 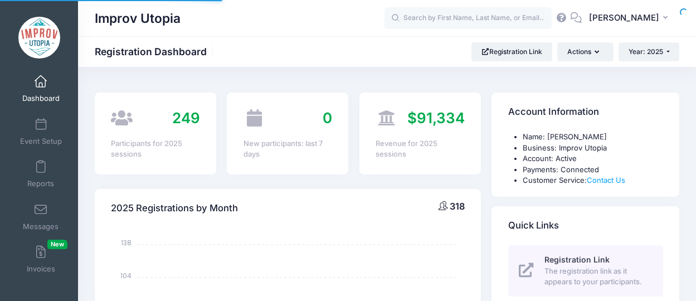 What do you see at coordinates (593, 159) in the screenshot?
I see `li: Account: Active` at bounding box center [593, 159].